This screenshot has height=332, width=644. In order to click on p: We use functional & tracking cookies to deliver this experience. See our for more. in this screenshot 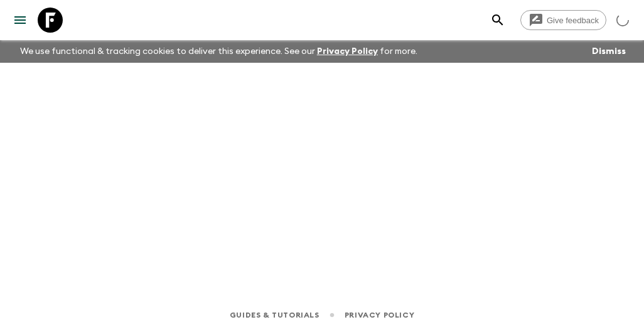, I will do `click(219, 51)`.